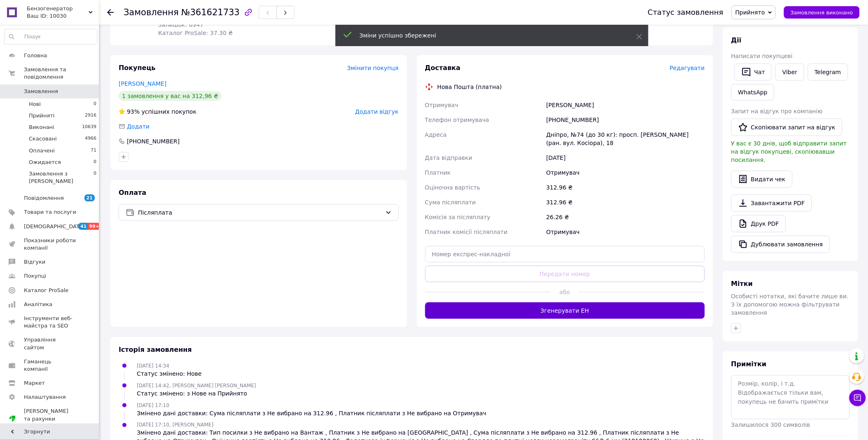  I want to click on button: Видати чек, so click(761, 179).